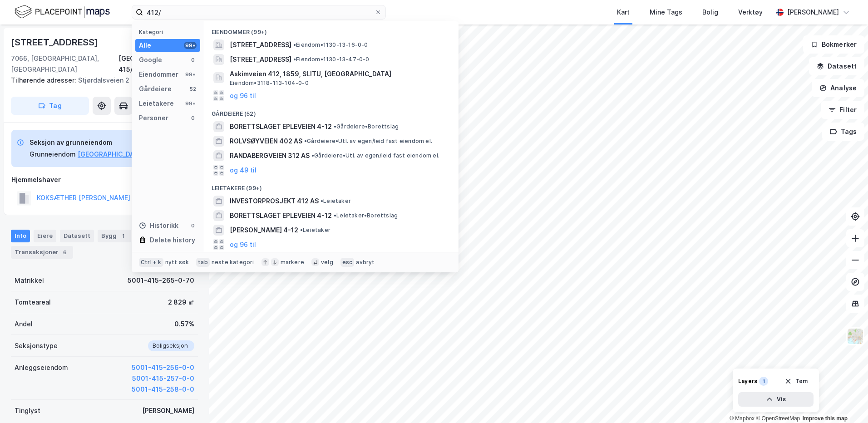 This screenshot has width=868, height=423. What do you see at coordinates (41, 367) in the screenshot?
I see `div: Anleggseiendom` at bounding box center [41, 367].